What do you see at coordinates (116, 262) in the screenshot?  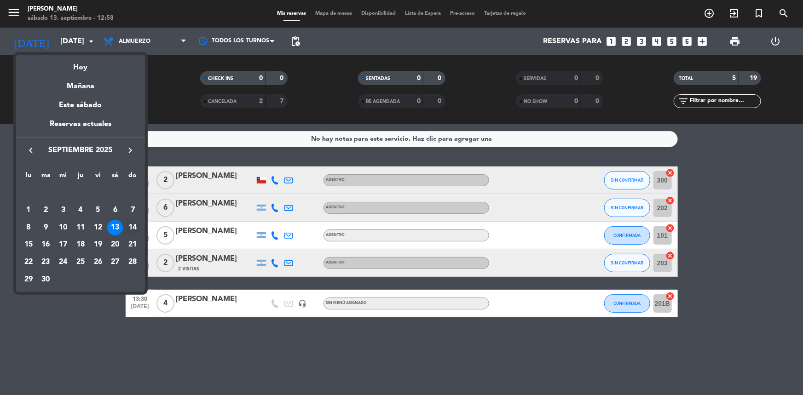 I see `td: 27 de septiembre de 2025` at bounding box center [116, 262].